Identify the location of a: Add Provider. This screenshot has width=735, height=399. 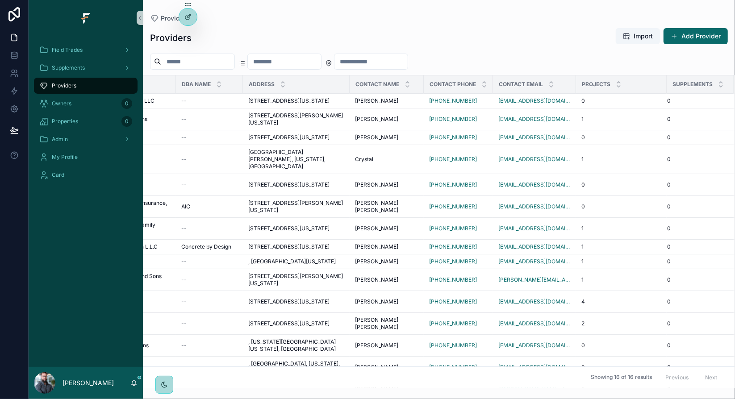
(696, 36).